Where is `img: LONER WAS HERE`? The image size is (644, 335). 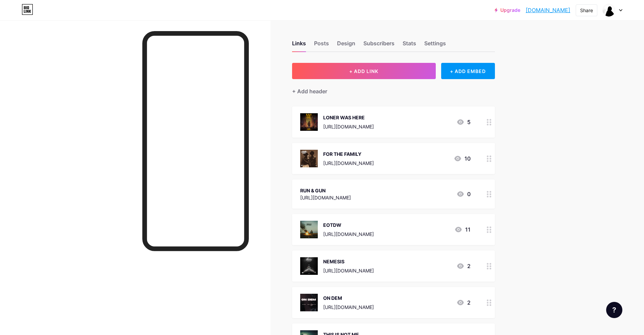
img: LONER WAS HERE is located at coordinates (309, 122).